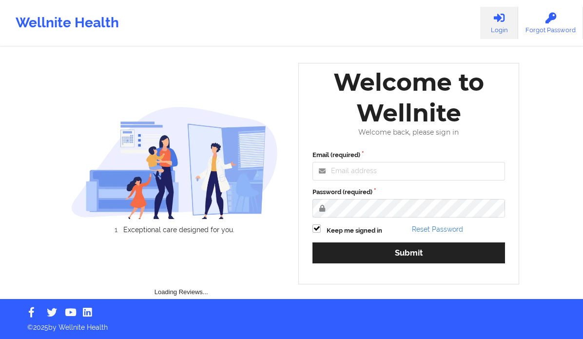 The image size is (583, 339). I want to click on label: Keep me signed in, so click(354, 231).